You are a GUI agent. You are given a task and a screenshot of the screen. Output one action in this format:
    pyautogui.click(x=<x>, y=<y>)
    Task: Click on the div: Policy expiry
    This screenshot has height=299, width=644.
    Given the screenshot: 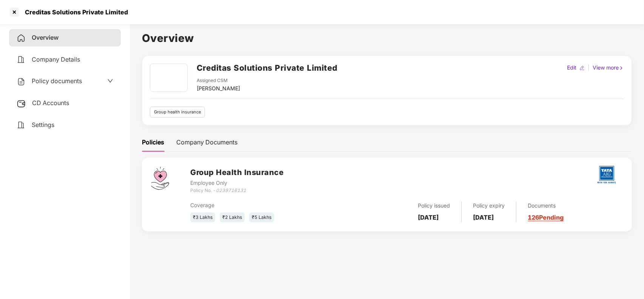 What is the action you would take?
    pyautogui.click(x=489, y=205)
    